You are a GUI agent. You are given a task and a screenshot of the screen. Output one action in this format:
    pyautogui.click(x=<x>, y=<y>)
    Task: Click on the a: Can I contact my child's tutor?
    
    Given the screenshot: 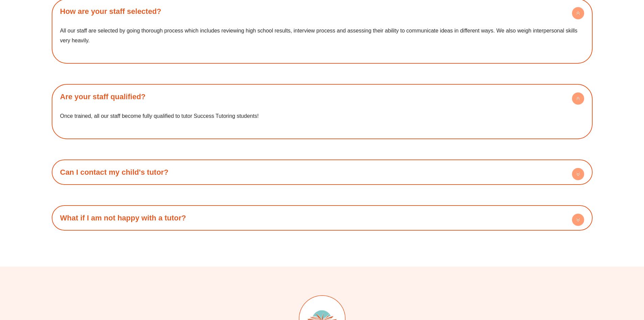 What is the action you would take?
    pyautogui.click(x=114, y=172)
    